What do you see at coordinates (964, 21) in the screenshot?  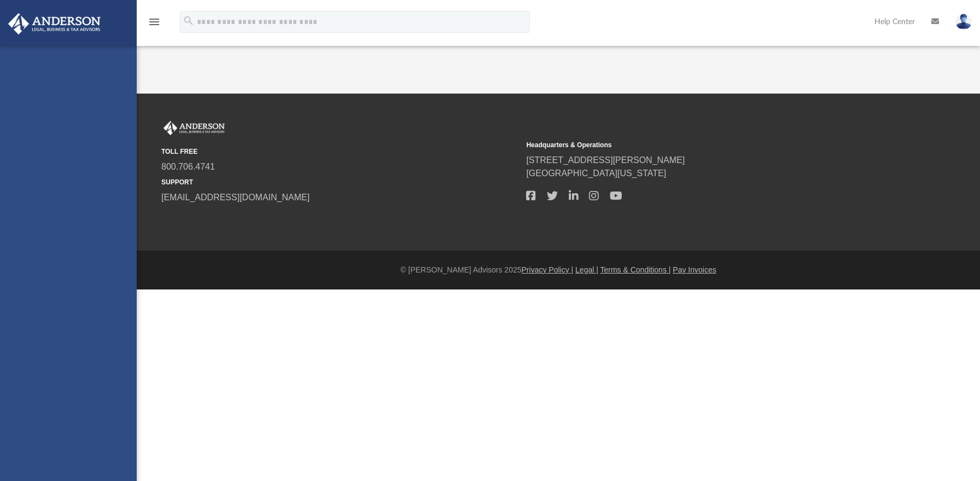 I see `img: User Pic` at bounding box center [964, 21].